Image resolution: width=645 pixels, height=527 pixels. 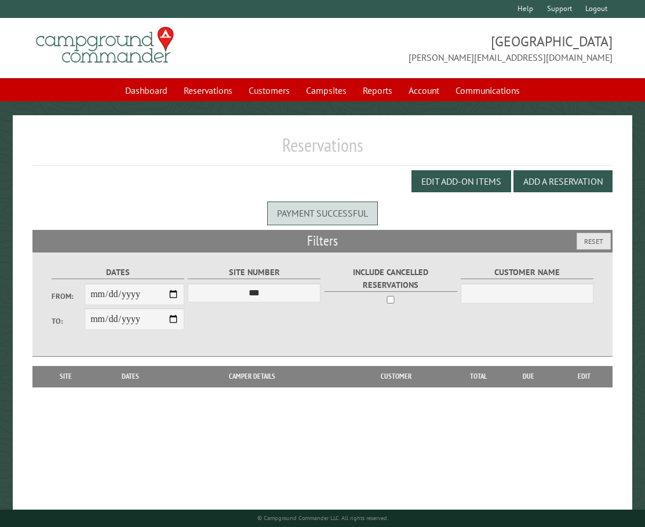 What do you see at coordinates (68, 321) in the screenshot?
I see `label: To:` at bounding box center [68, 321].